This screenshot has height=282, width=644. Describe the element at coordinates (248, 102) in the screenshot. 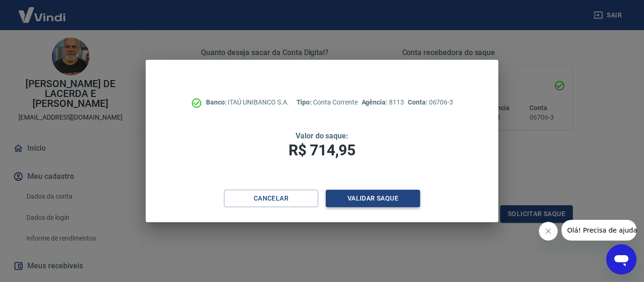

I see `p: ITAÚ UNIBANCO S.A.` at that location.